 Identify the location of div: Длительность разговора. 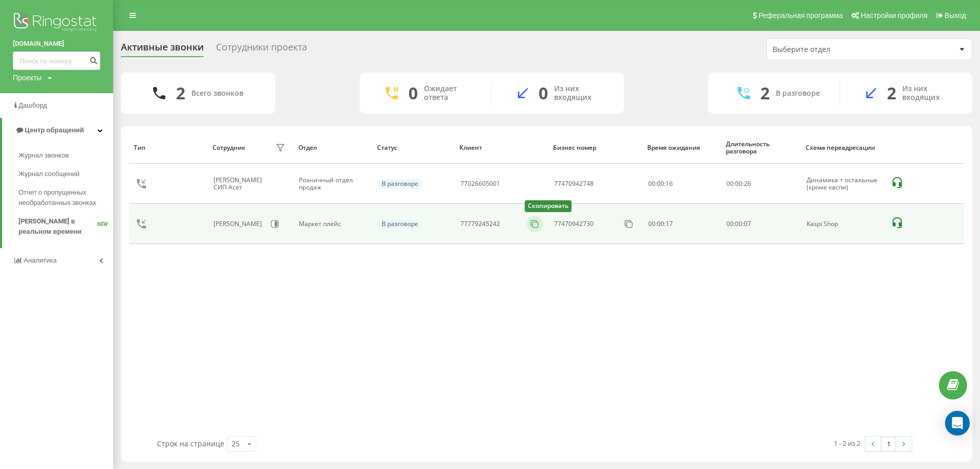
(761, 148).